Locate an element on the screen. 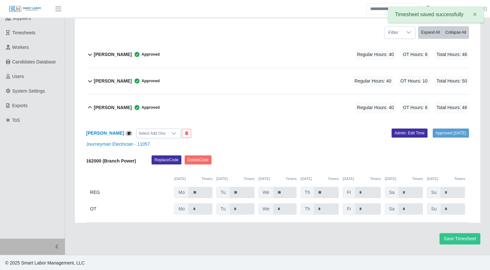 The height and width of the screenshot is (270, 490). a: Journeyman Electrician - 11057 is located at coordinates (118, 144).